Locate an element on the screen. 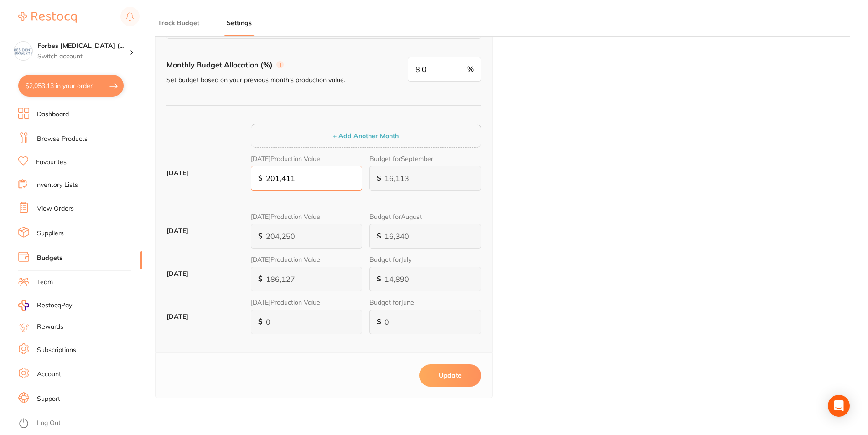  h4: Forbes Dental Surgery (DentalTown 6) is located at coordinates (83, 46).